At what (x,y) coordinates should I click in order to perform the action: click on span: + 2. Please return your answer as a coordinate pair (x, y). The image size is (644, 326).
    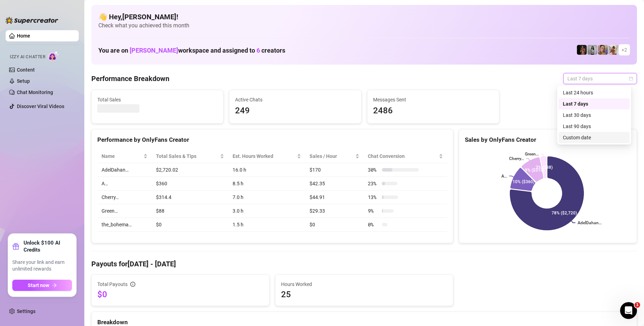
    Looking at the image, I should click on (625, 50).